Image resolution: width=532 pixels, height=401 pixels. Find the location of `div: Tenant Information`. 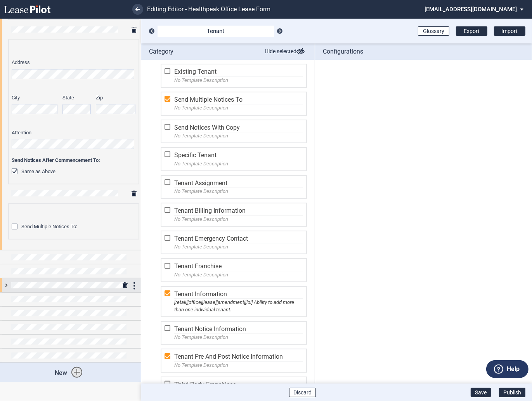

div: Tenant Information is located at coordinates (239, 302).